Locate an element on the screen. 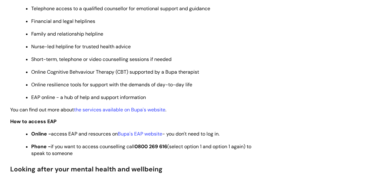 This screenshot has width=391, height=181. span: EAP online - a hub of help and support information is located at coordinates (88, 97).